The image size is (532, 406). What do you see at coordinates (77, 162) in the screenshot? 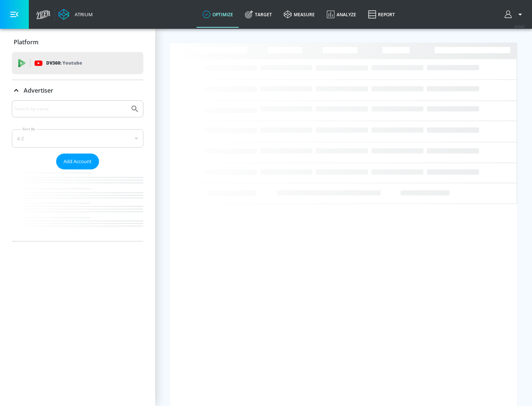
I see `button: Add Account` at bounding box center [77, 162].